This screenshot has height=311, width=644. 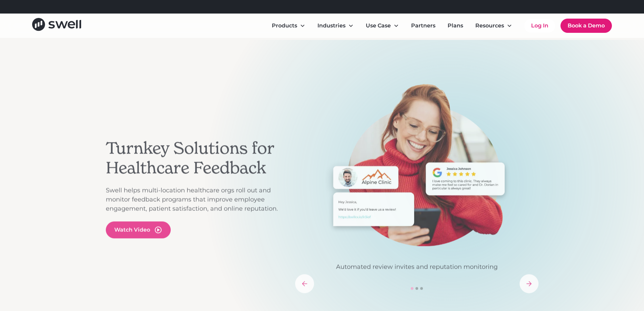 I want to click on h2: Turnkey Solutions for Healthcare Feedback, so click(x=197, y=157).